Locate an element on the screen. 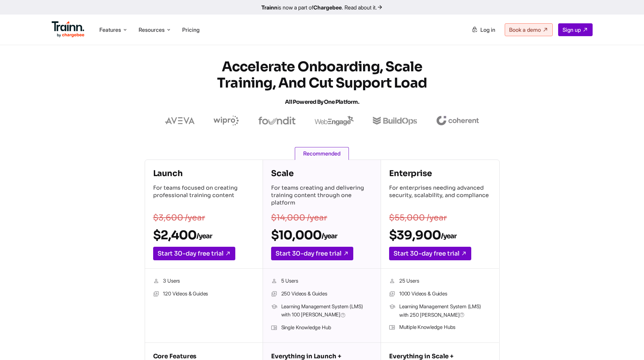  h1: Accelerate Onboarding, Scale Training, and Cut Support Load is located at coordinates (322, 84).